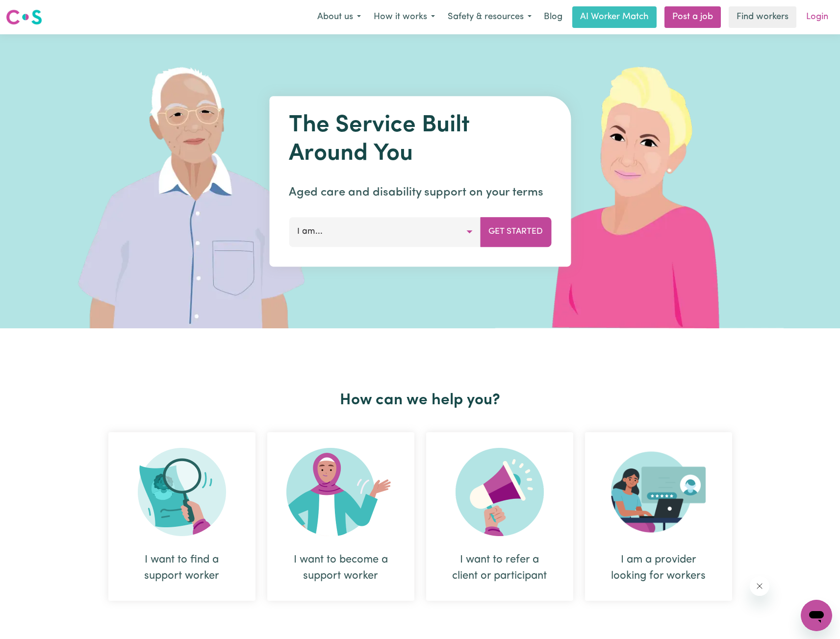 The height and width of the screenshot is (639, 840). I want to click on a: Careseekers logo, so click(24, 17).